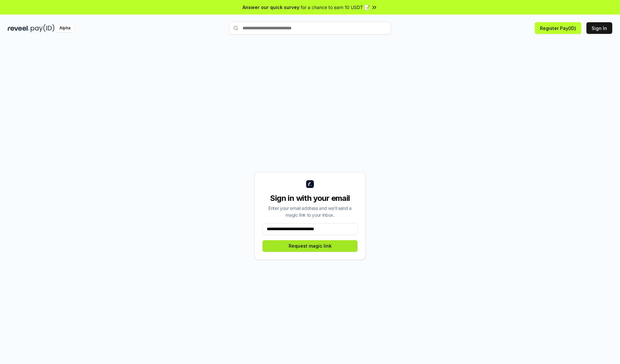 This screenshot has width=620, height=364. I want to click on img: pay_id, so click(43, 28).